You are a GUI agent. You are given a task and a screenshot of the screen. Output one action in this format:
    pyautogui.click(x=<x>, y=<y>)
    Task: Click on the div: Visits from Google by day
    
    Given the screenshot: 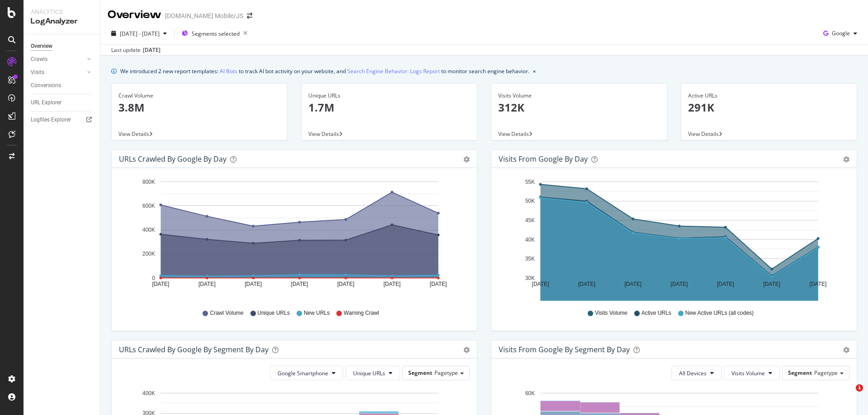 What is the action you would take?
    pyautogui.click(x=543, y=159)
    